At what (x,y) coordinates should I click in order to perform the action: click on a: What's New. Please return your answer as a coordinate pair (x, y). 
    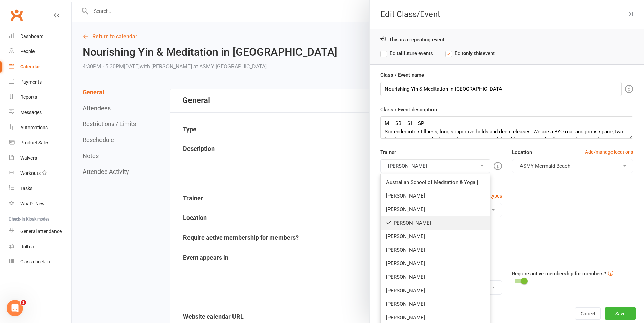
    Looking at the image, I should click on (40, 204).